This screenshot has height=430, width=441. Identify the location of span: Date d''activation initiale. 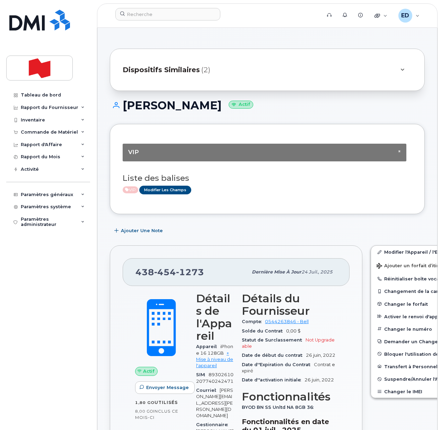
(273, 379).